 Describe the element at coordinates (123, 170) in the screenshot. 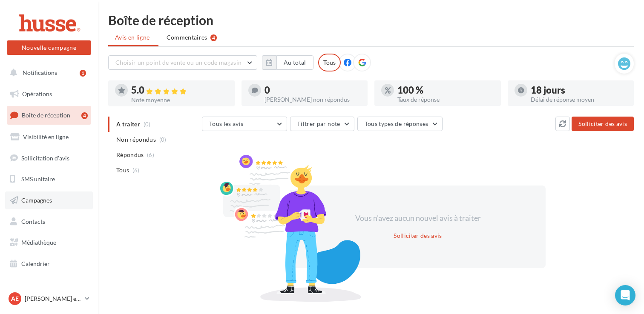

I see `span: Tous` at that location.